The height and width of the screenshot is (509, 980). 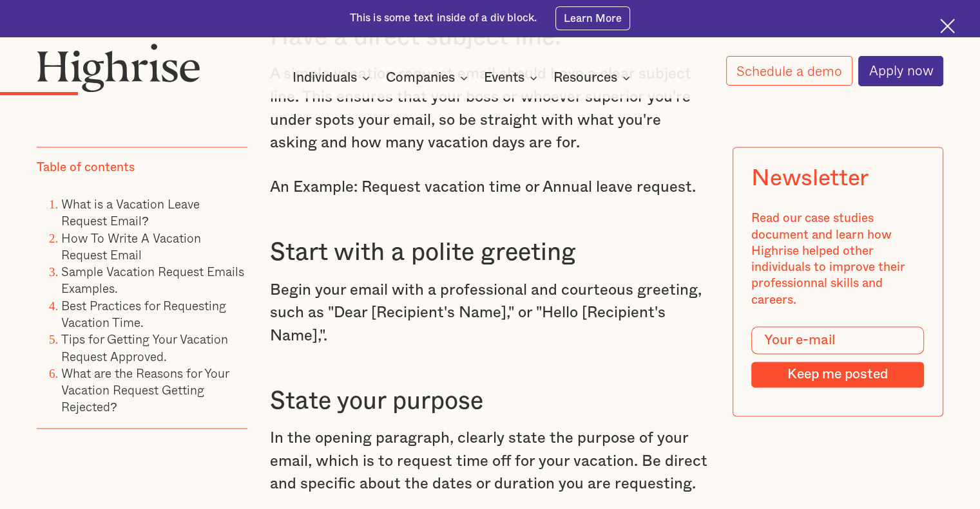 I want to click on input: Keep me posted, so click(x=839, y=374).